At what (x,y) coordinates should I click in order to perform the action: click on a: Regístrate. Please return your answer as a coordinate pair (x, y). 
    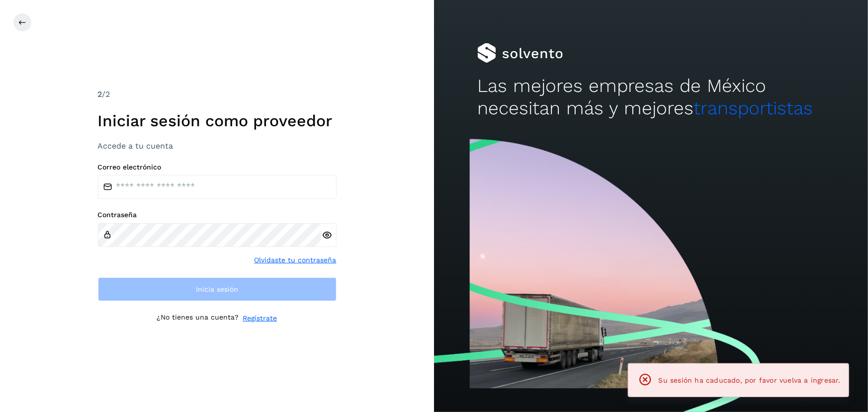
    Looking at the image, I should click on (260, 318).